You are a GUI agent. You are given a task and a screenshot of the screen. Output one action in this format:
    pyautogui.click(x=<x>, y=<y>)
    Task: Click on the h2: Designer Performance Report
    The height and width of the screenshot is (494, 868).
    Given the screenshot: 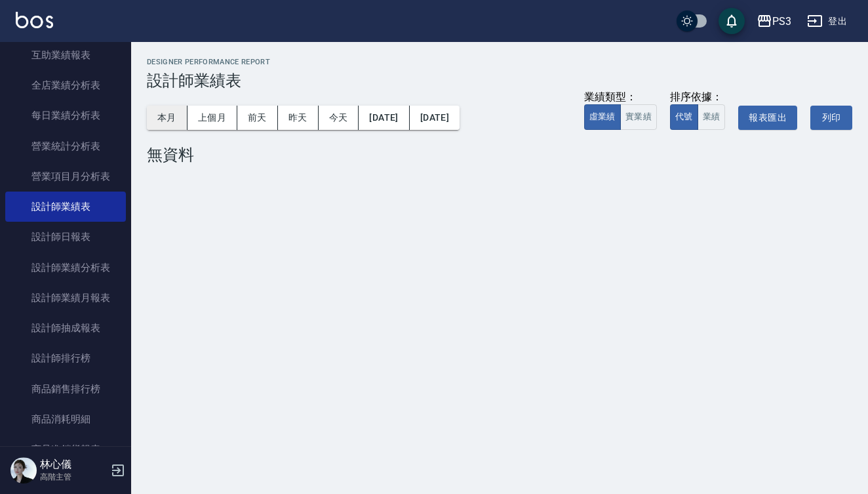 What is the action you would take?
    pyautogui.click(x=500, y=62)
    